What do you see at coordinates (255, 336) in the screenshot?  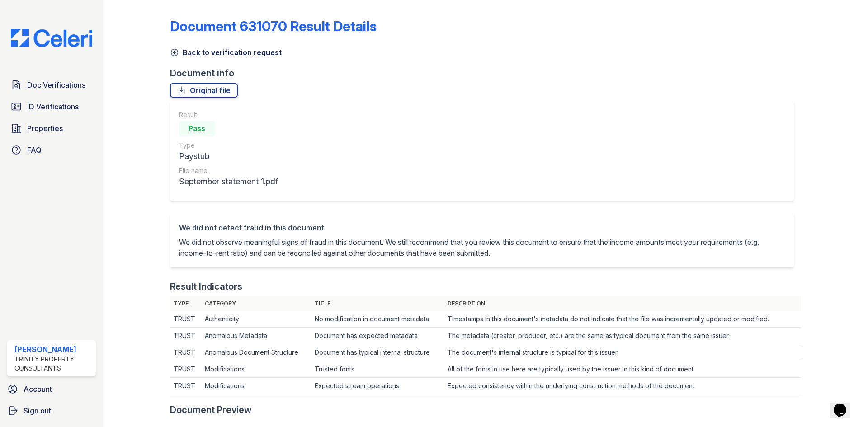 I see `td: Anomalous Metadata` at bounding box center [255, 336].